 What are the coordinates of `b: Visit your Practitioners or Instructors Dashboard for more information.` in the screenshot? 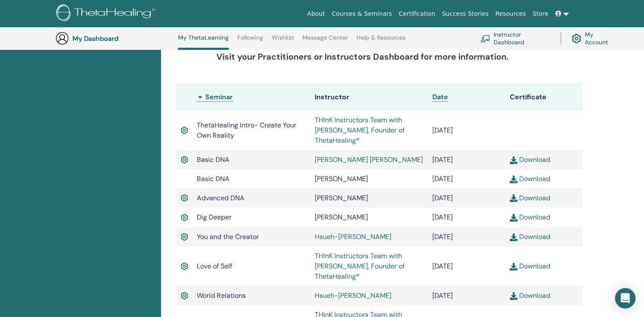 It's located at (363, 56).